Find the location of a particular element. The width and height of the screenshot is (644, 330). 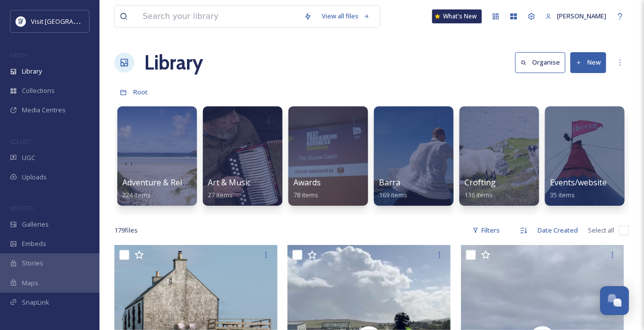

span: Adventure & Relaxation is located at coordinates (166, 182).